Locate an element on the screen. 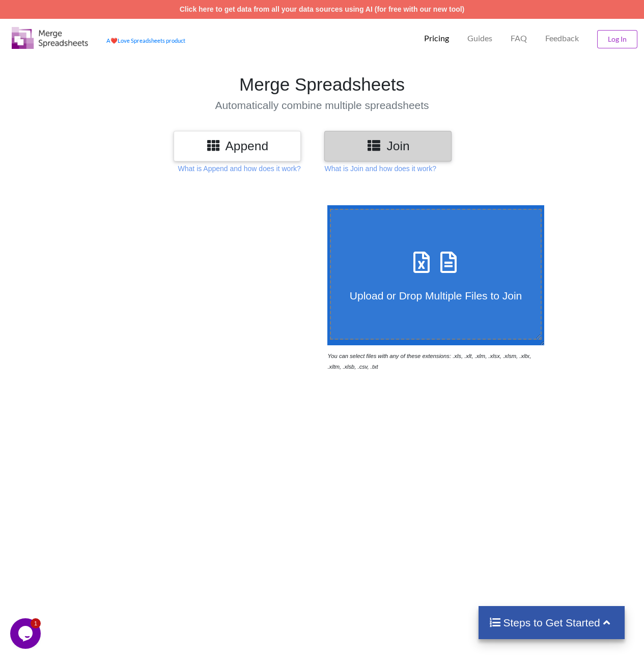 This screenshot has width=644, height=659. span: Upload or Drop Multiple Files to Join is located at coordinates (436, 295).